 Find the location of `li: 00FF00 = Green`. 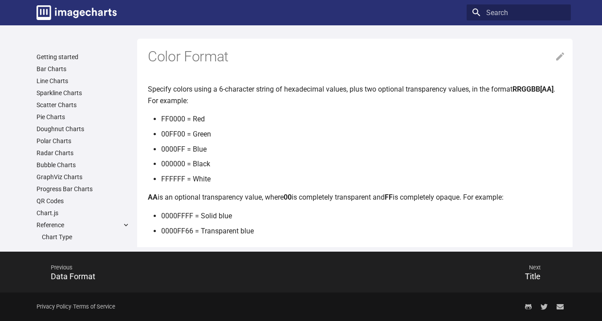

li: 00FF00 = Green is located at coordinates (363, 134).